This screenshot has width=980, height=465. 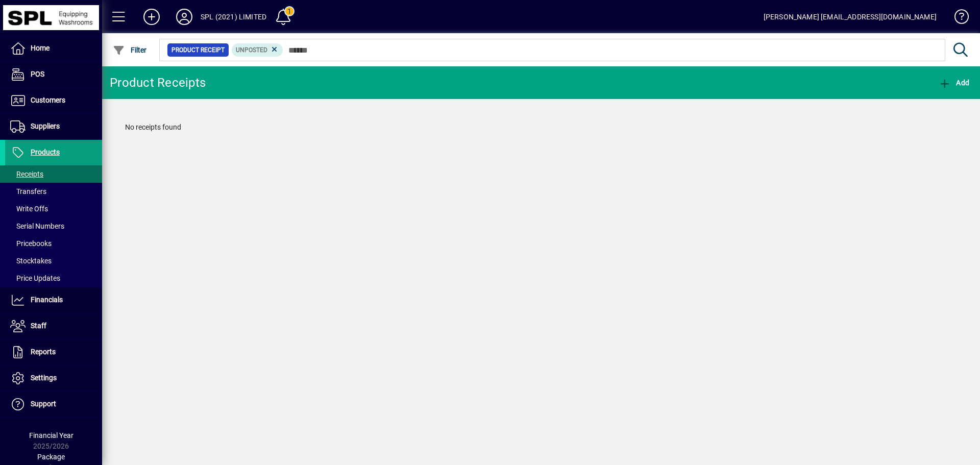 I want to click on a: Settings, so click(x=54, y=379).